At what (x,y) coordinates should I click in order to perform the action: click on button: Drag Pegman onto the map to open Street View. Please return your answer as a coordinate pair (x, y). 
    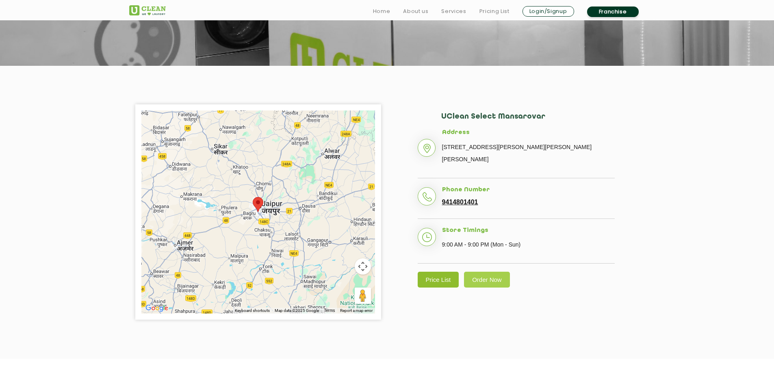
    Looking at the image, I should click on (363, 296).